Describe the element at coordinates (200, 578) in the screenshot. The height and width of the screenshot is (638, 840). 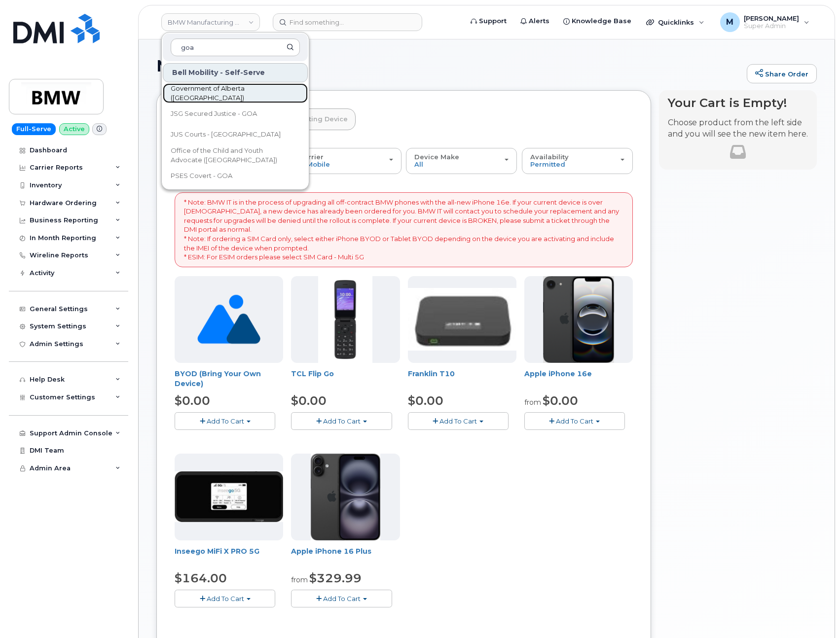
I see `span: $164.00` at that location.